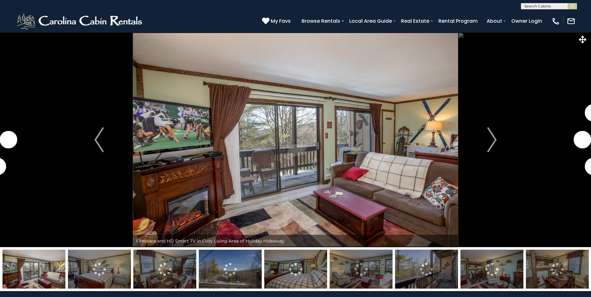 This screenshot has height=297, width=591. I want to click on img: 163267593, so click(165, 269).